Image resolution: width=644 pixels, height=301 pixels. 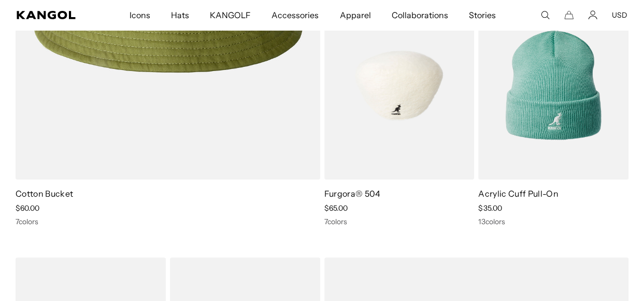 What do you see at coordinates (352, 193) in the screenshot?
I see `a: Furgora® 504` at bounding box center [352, 193].